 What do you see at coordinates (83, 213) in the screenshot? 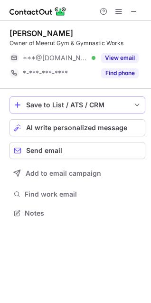
I see `span: Notes` at bounding box center [83, 213].